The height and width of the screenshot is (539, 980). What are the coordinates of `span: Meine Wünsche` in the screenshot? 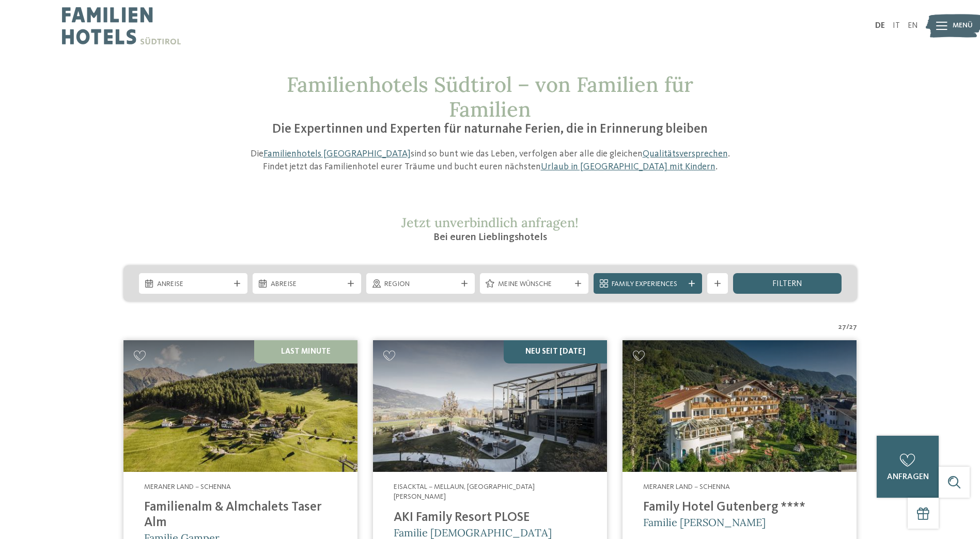 It's located at (534, 284).